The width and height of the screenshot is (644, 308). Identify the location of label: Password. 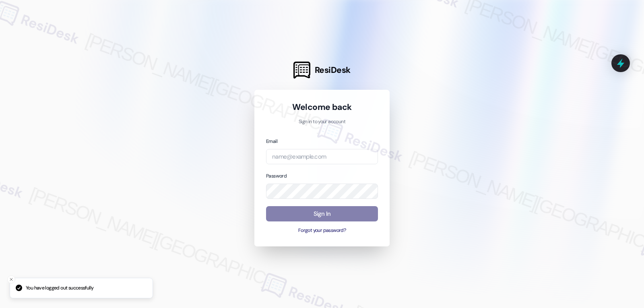
(276, 176).